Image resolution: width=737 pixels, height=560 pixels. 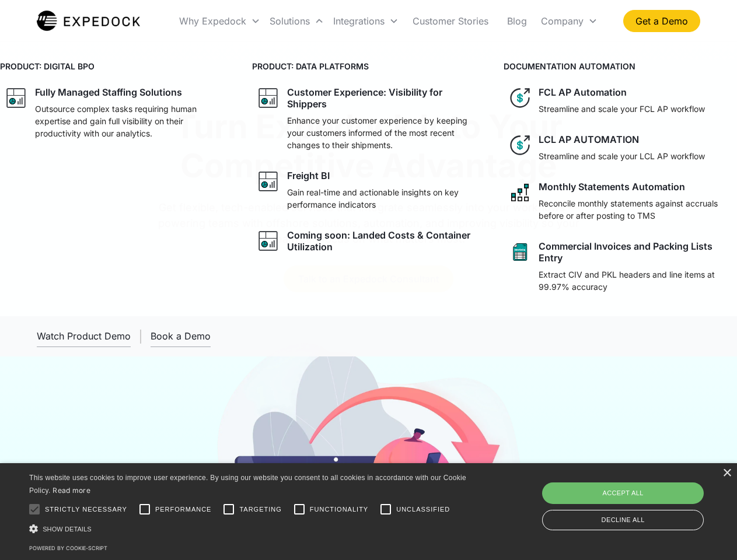 What do you see at coordinates (339, 509) in the screenshot?
I see `span: Functionality` at bounding box center [339, 509].